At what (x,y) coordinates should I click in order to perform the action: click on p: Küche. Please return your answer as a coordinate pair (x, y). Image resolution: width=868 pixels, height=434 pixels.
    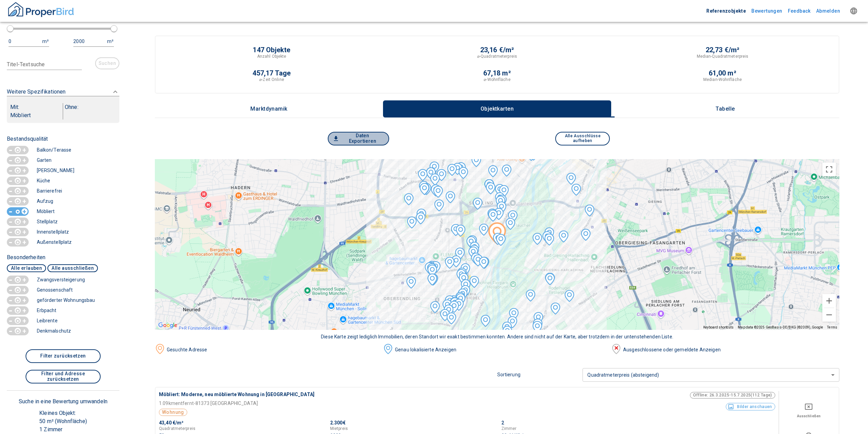
    Looking at the image, I should click on (43, 180).